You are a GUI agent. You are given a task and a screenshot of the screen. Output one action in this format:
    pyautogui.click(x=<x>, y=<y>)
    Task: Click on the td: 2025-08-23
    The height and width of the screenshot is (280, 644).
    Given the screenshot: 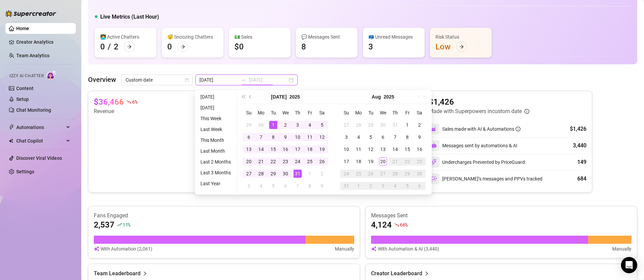 What is the action you would take?
    pyautogui.click(x=419, y=161)
    